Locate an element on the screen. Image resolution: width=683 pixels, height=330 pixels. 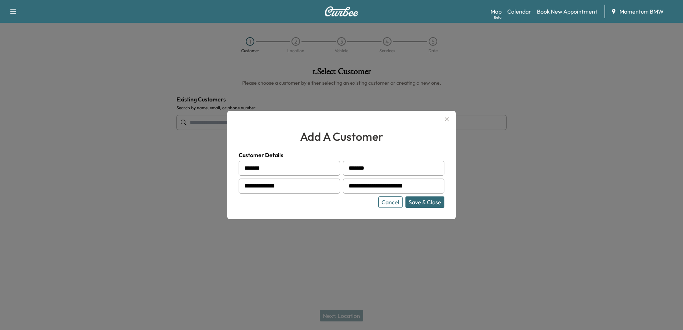
a: Calendar is located at coordinates (519, 11).